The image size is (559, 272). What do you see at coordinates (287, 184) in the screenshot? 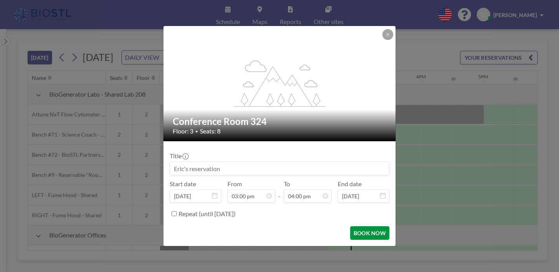
I see `label: To` at bounding box center [287, 184].